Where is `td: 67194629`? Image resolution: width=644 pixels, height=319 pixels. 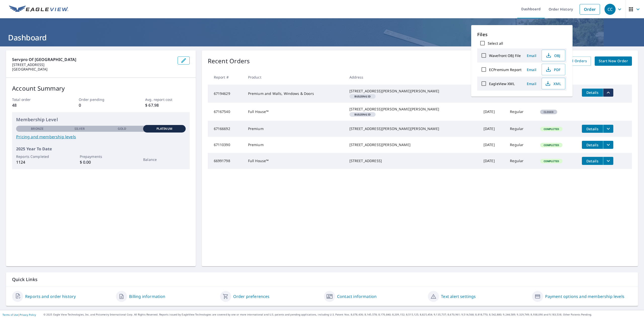
td: 67194629 is located at coordinates (226, 94).